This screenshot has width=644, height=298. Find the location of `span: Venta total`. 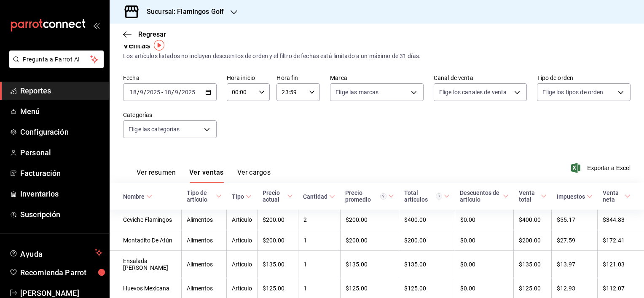

span: Venta total is located at coordinates (533, 196).